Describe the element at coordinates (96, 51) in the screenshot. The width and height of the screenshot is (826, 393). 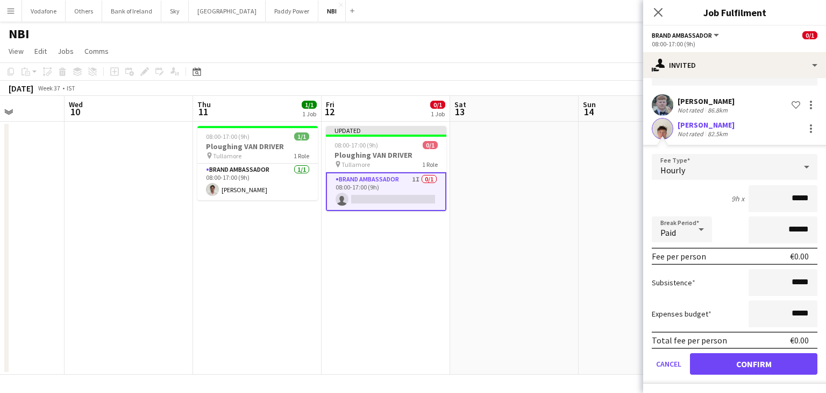
I see `span: Comms` at that location.